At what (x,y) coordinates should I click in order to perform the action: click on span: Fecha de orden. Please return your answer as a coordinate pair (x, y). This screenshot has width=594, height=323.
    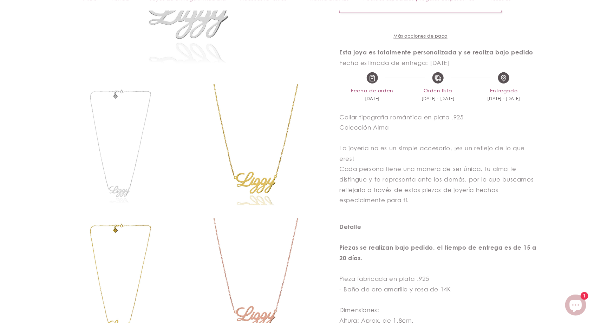
    Looking at the image, I should click on (372, 91).